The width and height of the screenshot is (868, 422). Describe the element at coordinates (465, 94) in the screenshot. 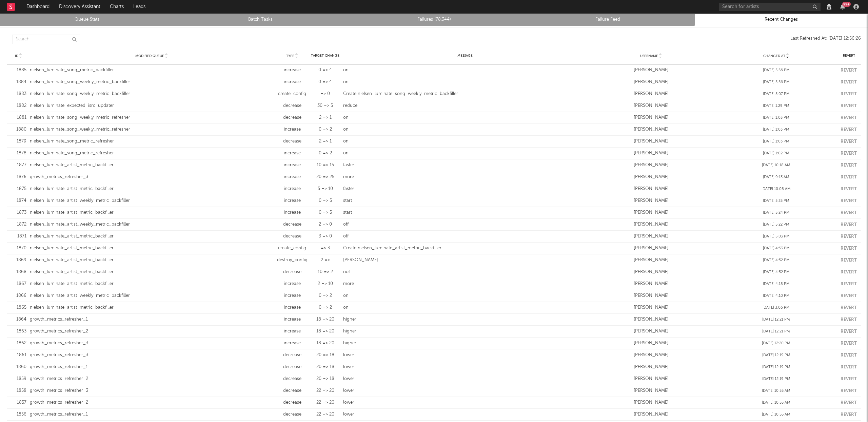

I see `div: Create nielsen_luminate_song_weekly_metric_backfiller` at that location.